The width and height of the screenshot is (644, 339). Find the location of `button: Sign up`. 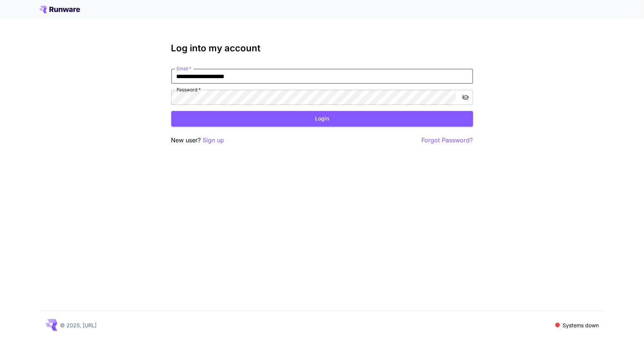

button: Sign up is located at coordinates (214, 140).